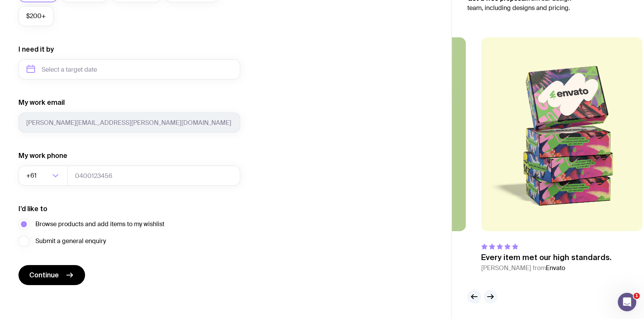 The height and width of the screenshot is (319, 644). What do you see at coordinates (43, 175) in the screenshot?
I see `div: Search for option` at bounding box center [43, 175].